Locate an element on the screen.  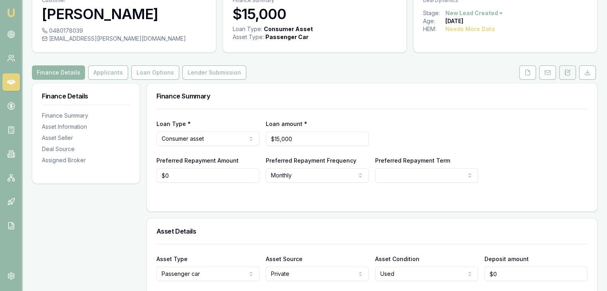
label: Asset Source is located at coordinates (284, 259).